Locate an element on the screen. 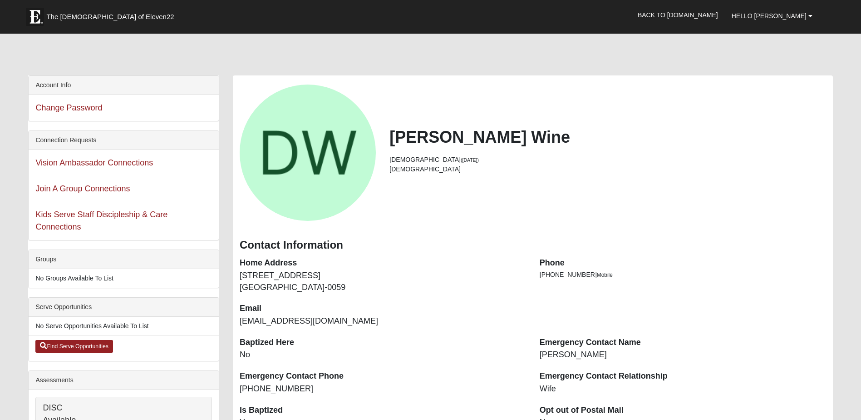 This screenshot has width=861, height=420. div: Account Info is located at coordinates (124, 85).